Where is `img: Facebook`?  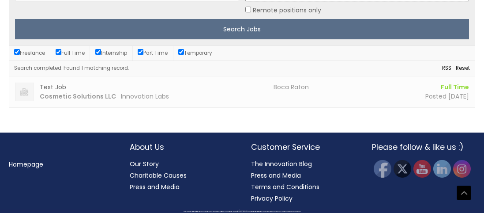
img: Facebook is located at coordinates (383, 169).